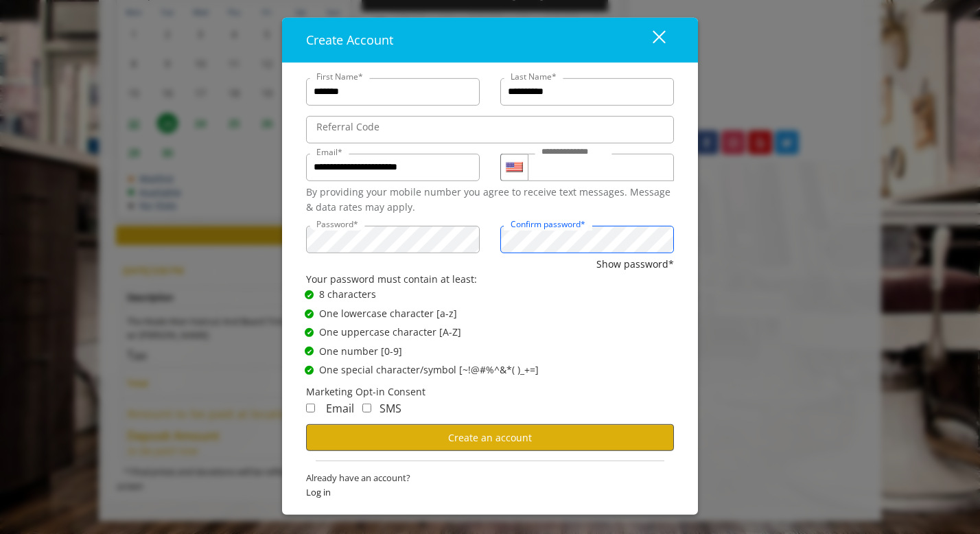  Describe the element at coordinates (635, 264) in the screenshot. I see `button: Show password*` at that location.